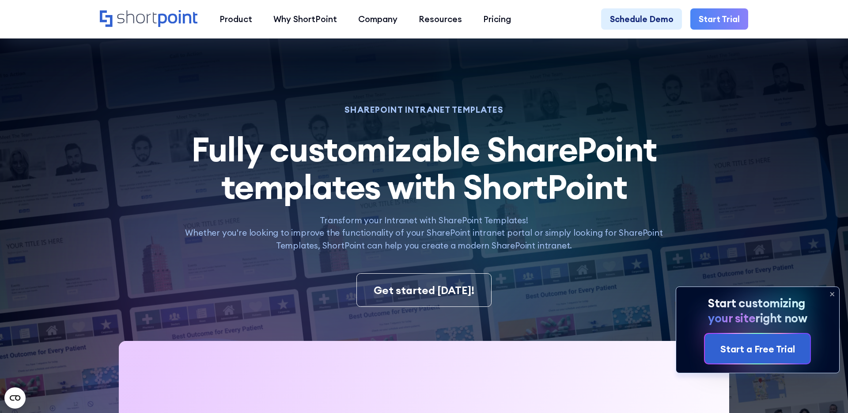 Image resolution: width=848 pixels, height=413 pixels. Describe the element at coordinates (497, 19) in the screenshot. I see `div: Pricing` at that location.